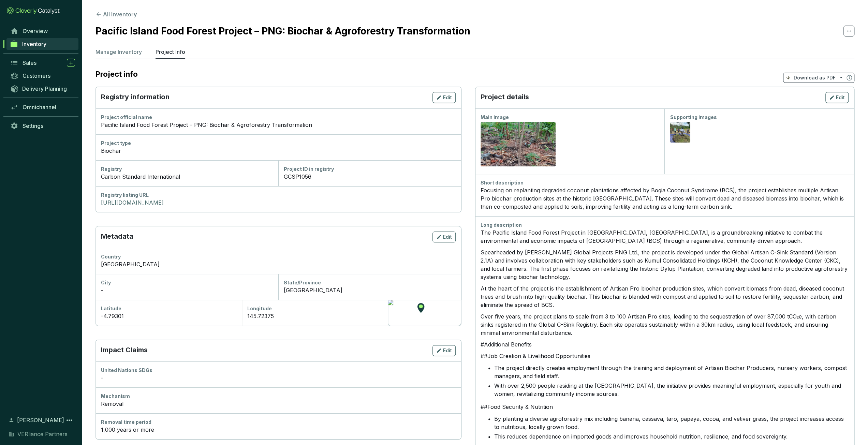  Describe the element at coordinates (370, 283) in the screenshot. I see `div: State/Province` at that location.